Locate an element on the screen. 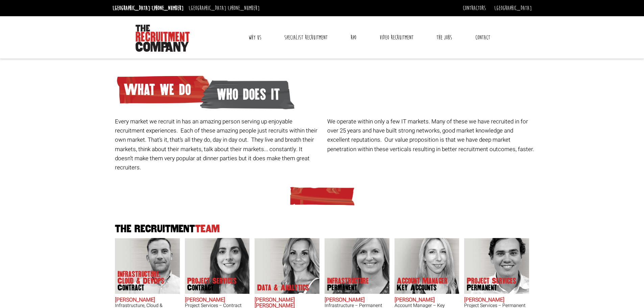 Image resolution: width=644 pixels, height=308 pixels. img: Claire Sheerin does Project Services Contract is located at coordinates (217, 266).